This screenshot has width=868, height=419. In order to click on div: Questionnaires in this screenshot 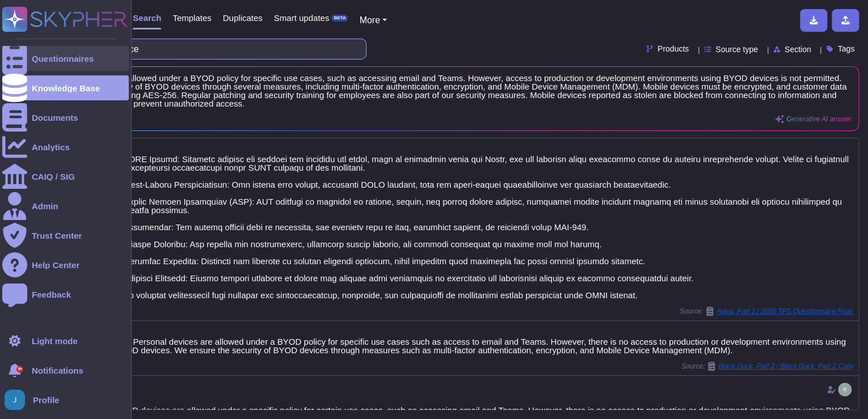, I will do `click(62, 59)`.